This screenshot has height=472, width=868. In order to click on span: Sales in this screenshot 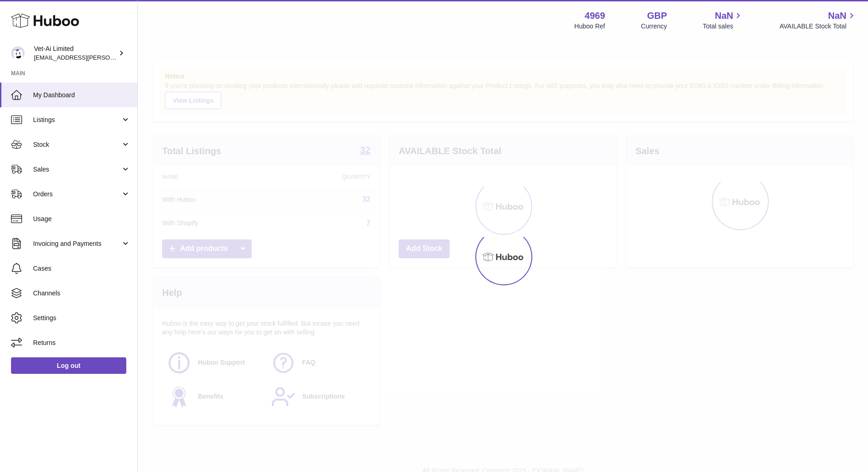, I will do `click(76, 170)`.